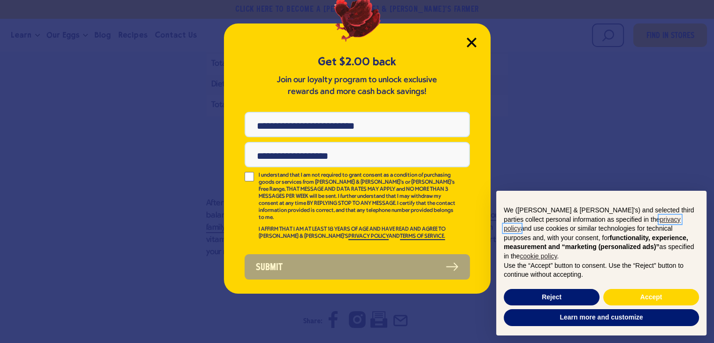 Image resolution: width=714 pixels, height=343 pixels. I want to click on input: I understand that I am not required to grant consent as a condition of purchasing goods or servic..., so click(249, 177).